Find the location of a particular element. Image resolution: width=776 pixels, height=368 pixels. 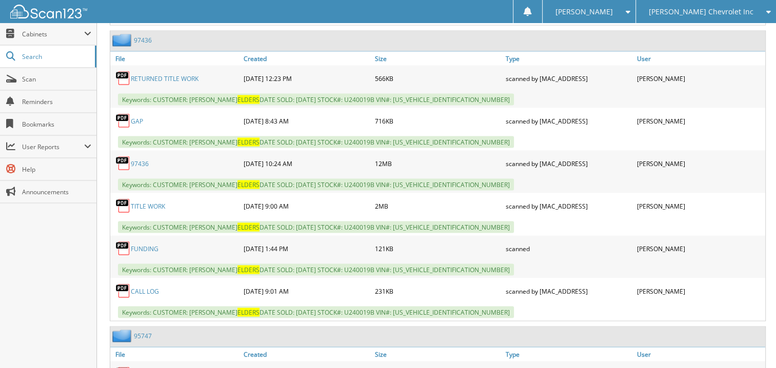

span: Help is located at coordinates (56, 169).